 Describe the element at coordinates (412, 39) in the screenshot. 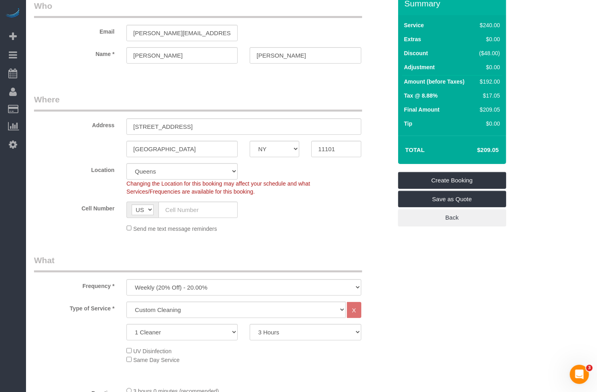

I see `label: Extras` at that location.